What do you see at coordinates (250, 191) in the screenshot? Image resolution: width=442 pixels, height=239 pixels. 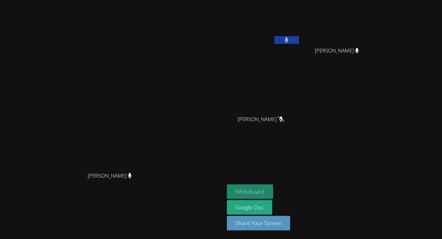 I see `button: Whiteboard` at bounding box center [250, 191].